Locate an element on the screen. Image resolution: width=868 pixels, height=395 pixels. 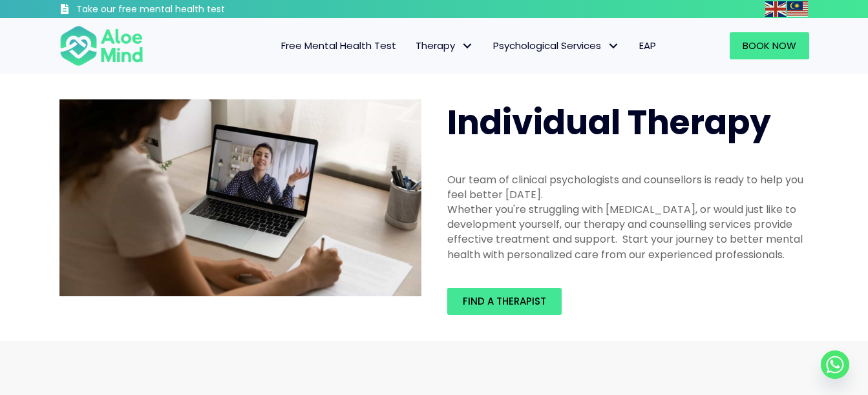
span: Individual Therapy is located at coordinates (609, 122).